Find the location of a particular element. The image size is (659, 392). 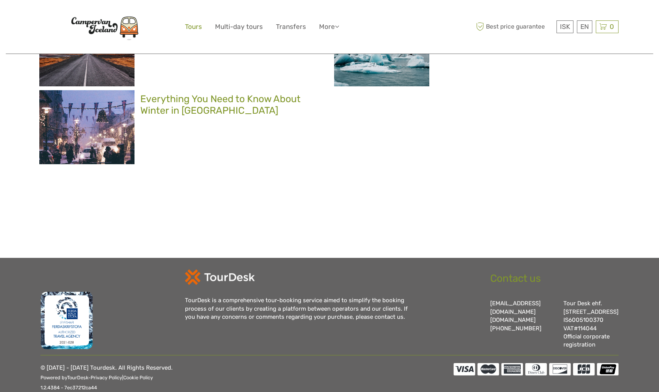

a: Cookie Policy is located at coordinates (138, 377).